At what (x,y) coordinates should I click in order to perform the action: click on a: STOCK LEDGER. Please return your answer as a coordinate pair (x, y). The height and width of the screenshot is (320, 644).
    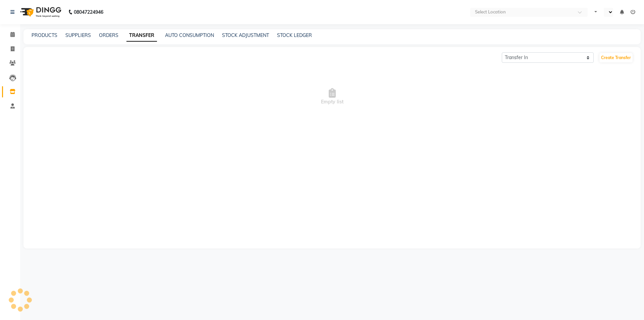
    Looking at the image, I should click on (294, 35).